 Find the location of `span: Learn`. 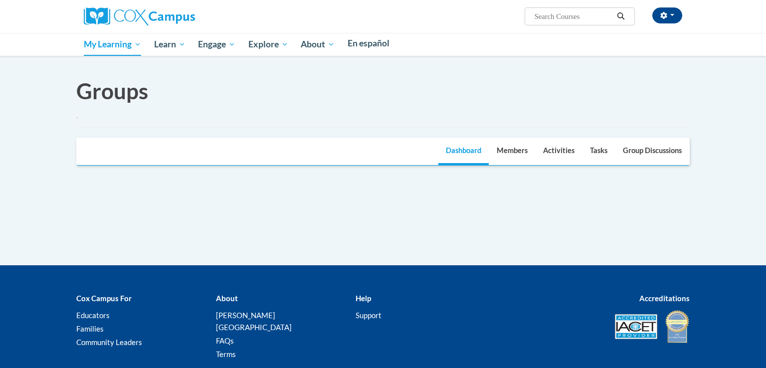

span: Learn is located at coordinates (170, 44).